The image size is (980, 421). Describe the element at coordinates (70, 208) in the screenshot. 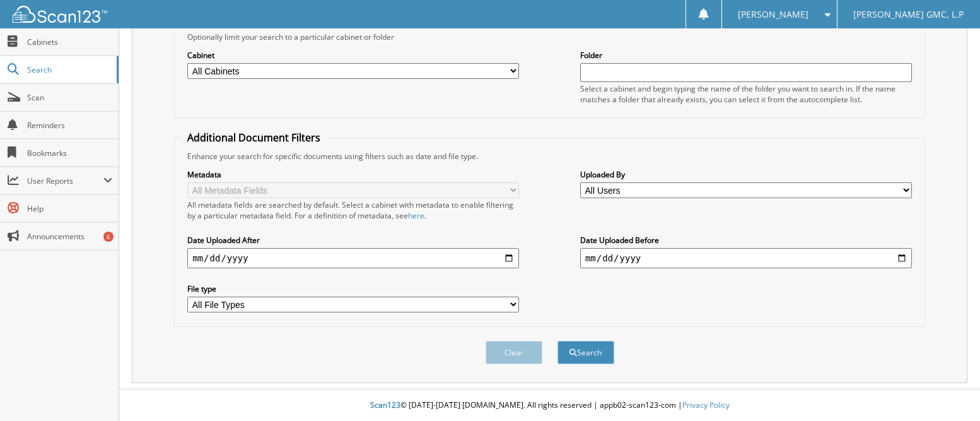

I see `span: Help` at that location.